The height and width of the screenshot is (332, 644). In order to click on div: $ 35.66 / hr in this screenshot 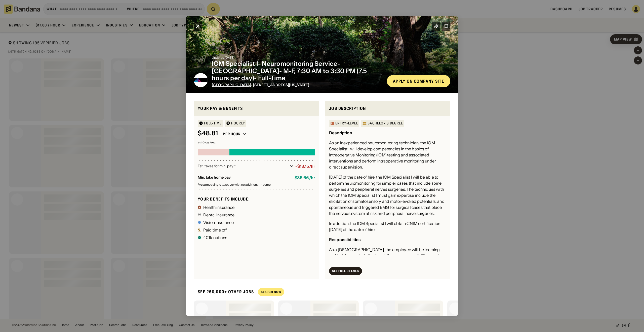, I will do `click(305, 177)`.